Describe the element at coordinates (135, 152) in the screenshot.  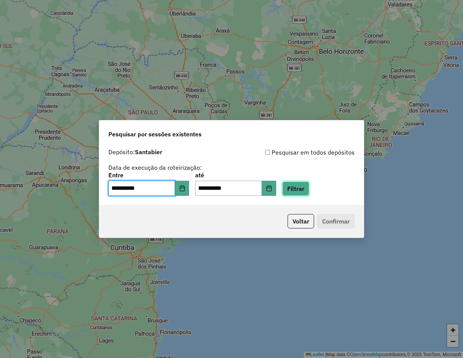
I see `label: Depósito:` at that location.